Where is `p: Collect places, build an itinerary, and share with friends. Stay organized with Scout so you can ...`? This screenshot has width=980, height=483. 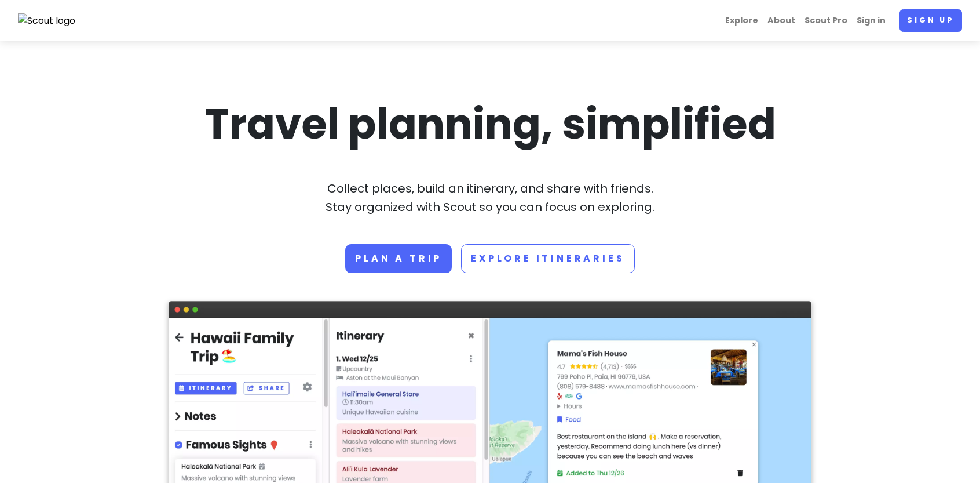 p: Collect places, build an itinerary, and share with friends. Stay organized with Scout so you can ... is located at coordinates (490, 198).